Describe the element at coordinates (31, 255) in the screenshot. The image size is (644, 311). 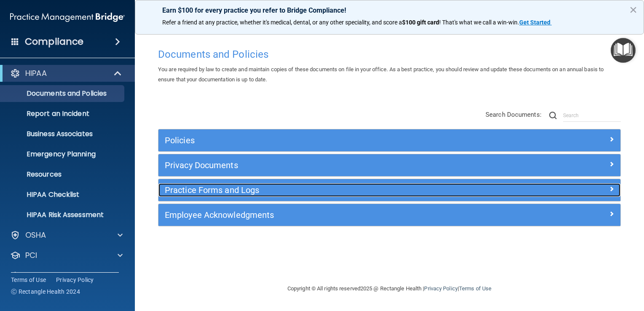
I see `p: PCI` at that location.